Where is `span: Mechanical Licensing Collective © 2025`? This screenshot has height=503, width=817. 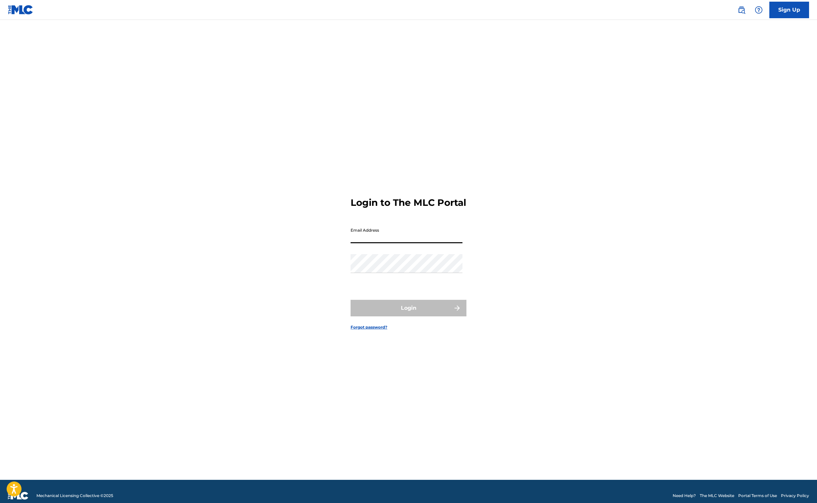 span: Mechanical Licensing Collective © 2025 is located at coordinates (75, 496).